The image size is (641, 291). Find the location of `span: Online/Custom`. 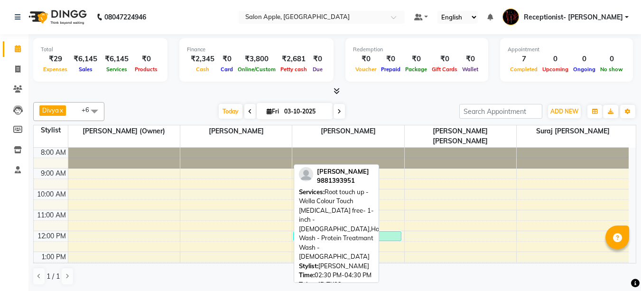

span: Online/Custom is located at coordinates (257, 69).